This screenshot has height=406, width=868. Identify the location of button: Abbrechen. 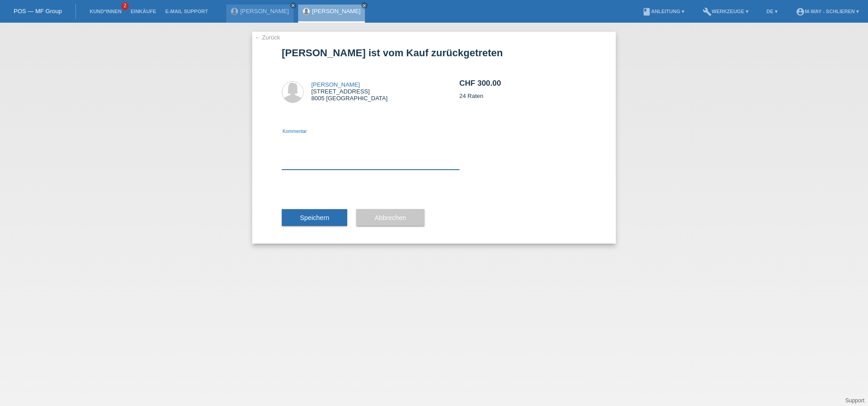
(390, 218).